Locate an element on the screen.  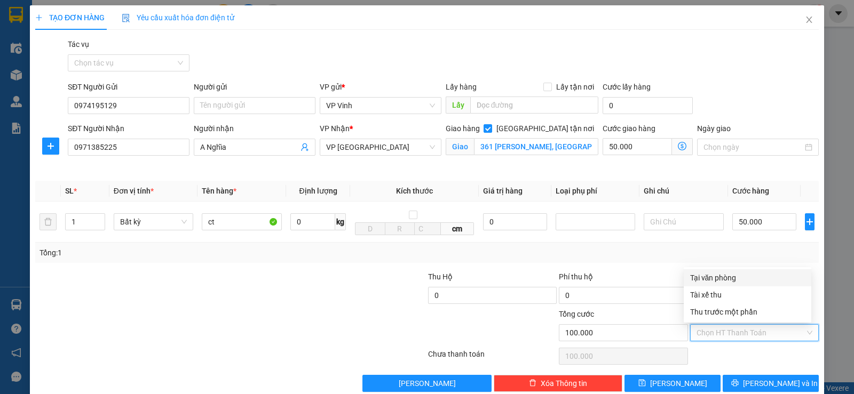
span: VP Nhận is located at coordinates (335, 129).